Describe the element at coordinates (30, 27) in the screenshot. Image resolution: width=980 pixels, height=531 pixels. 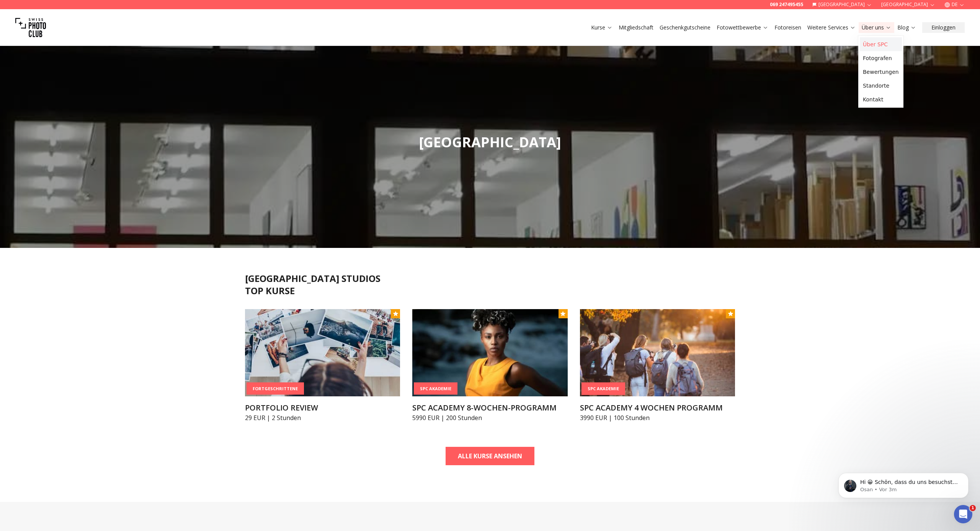
I see `img: Swiss photo club` at that location.